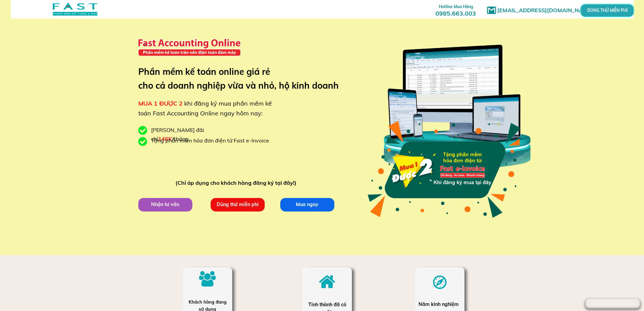 The height and width of the screenshot is (311, 644). What do you see at coordinates (160, 103) in the screenshot?
I see `span: MUA 1 ĐƯỢC 2` at bounding box center [160, 103].